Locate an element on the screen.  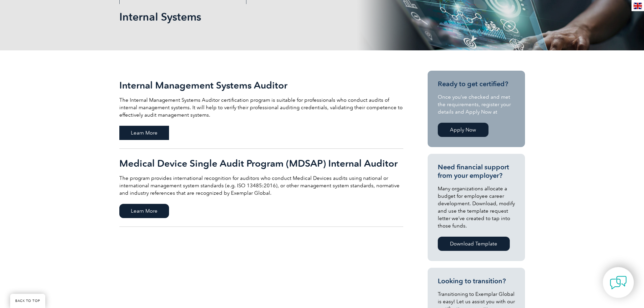
h3: Need financial support from your employer? is located at coordinates (477, 172).